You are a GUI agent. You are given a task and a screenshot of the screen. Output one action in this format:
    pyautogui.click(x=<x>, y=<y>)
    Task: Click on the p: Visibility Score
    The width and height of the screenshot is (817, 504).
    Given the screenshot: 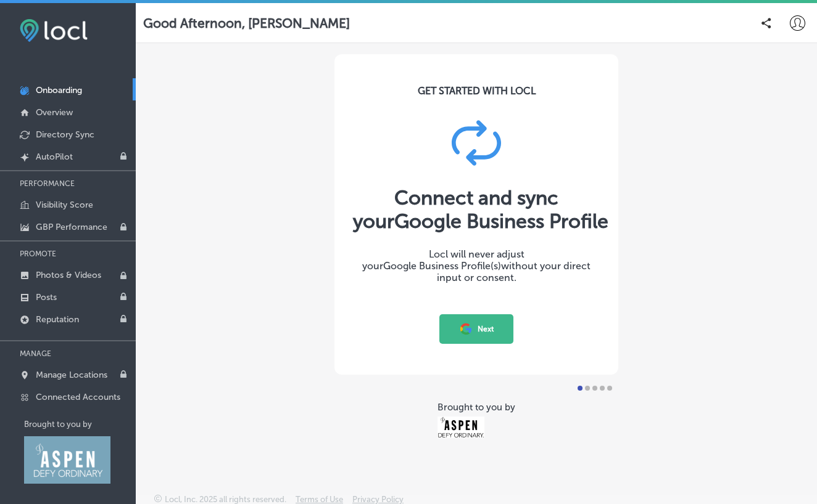 What is the action you would take?
    pyautogui.click(x=64, y=205)
    